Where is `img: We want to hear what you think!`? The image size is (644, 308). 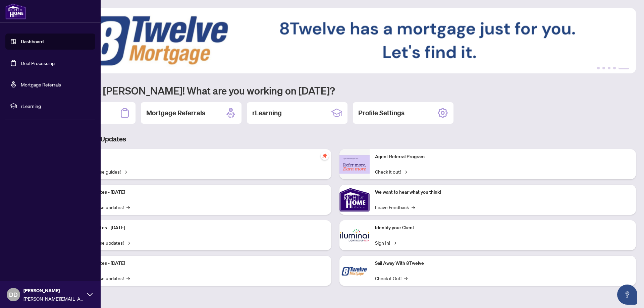
img: We want to hear what you think! is located at coordinates (355, 200).